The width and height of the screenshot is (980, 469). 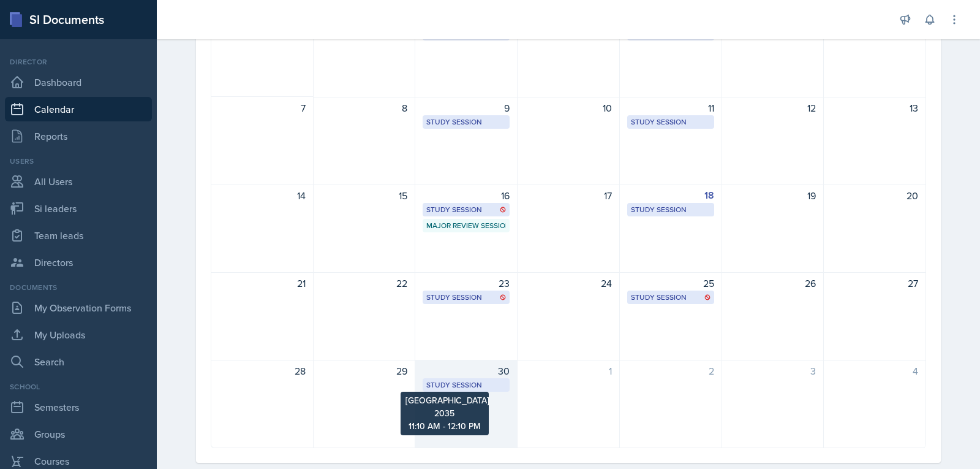 I want to click on div: 30, so click(x=466, y=371).